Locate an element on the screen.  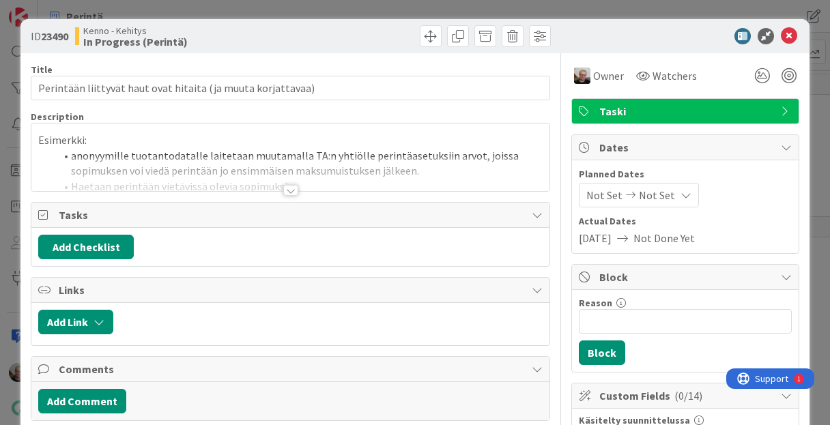
span: Block is located at coordinates (687, 277).